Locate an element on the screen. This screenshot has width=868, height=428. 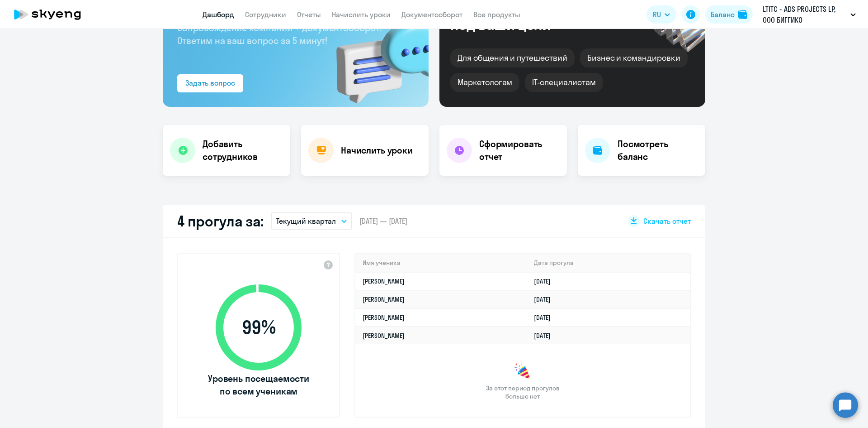
a: Сотрудники is located at coordinates (265, 14).